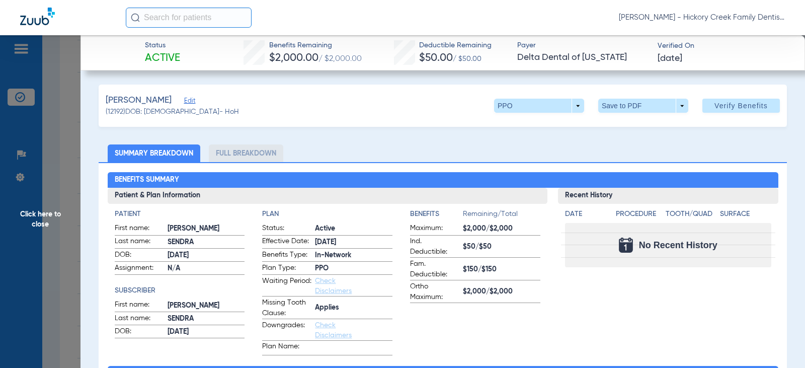 Image resolution: width=805 pixels, height=368 pixels. Describe the element at coordinates (180, 214) in the screenshot. I see `app-breakdown-title: Patient` at that location.